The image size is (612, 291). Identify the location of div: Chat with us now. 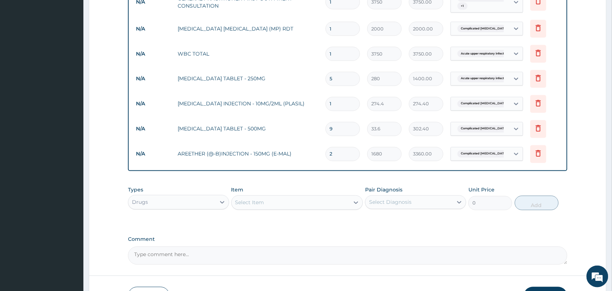
(80, 45).